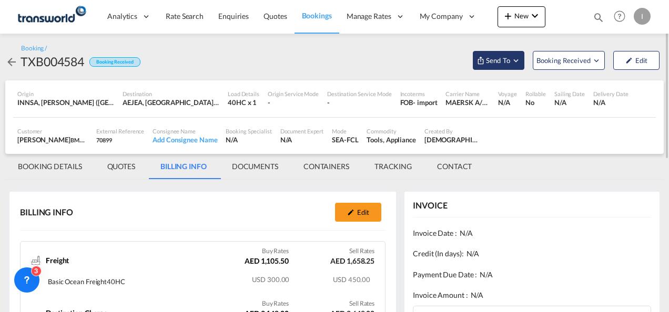 The width and height of the screenshot is (669, 312). What do you see at coordinates (535, 94) in the screenshot?
I see `div: Rollable` at bounding box center [535, 94].